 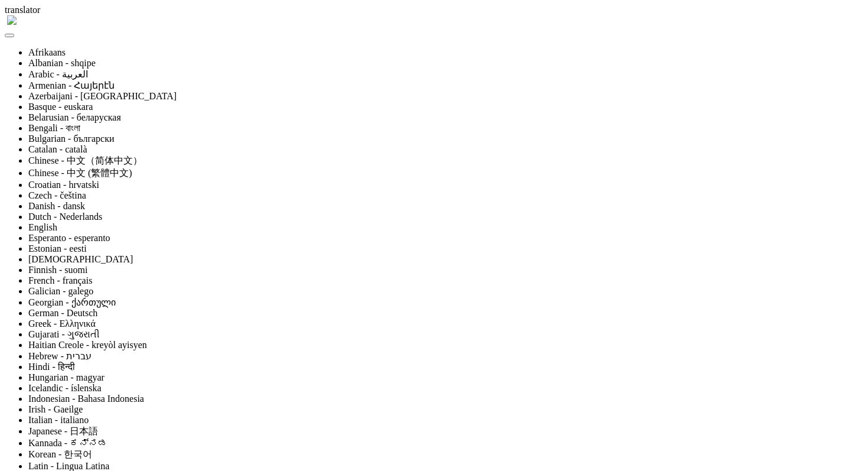 What do you see at coordinates (68, 442) in the screenshot?
I see `a: Kannada - ಕನ್ನಡ` at bounding box center [68, 442].